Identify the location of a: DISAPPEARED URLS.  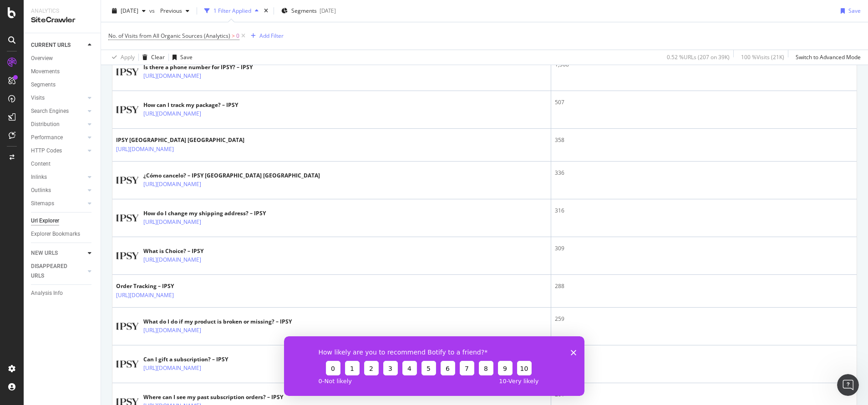
(58, 271).